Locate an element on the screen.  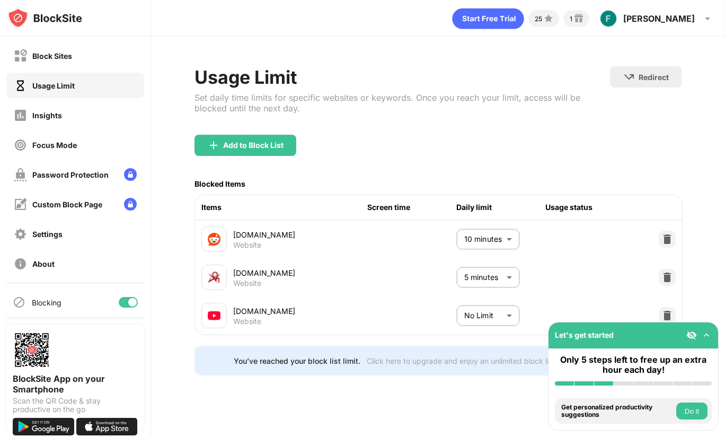
img: insights-off.svg is located at coordinates (20, 115).